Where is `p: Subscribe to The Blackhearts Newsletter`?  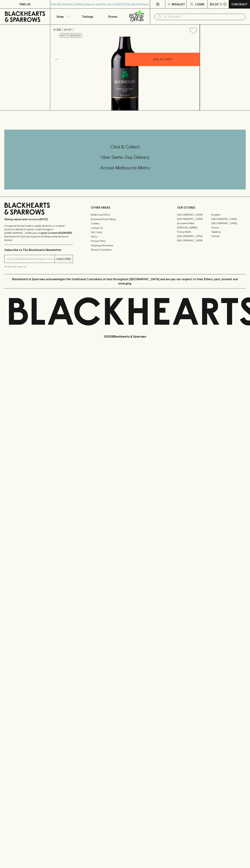
p: Subscribe to The Blackhearts Newsletter is located at coordinates (39, 250).